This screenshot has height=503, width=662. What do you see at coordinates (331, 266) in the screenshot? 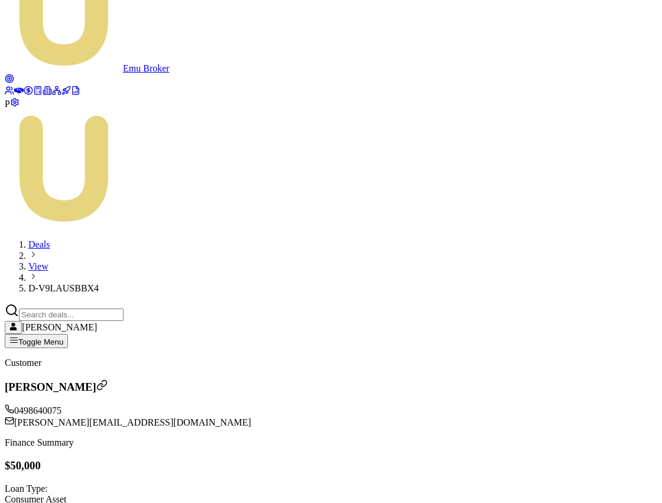
I see `nav: breadcrumb` at bounding box center [331, 266].